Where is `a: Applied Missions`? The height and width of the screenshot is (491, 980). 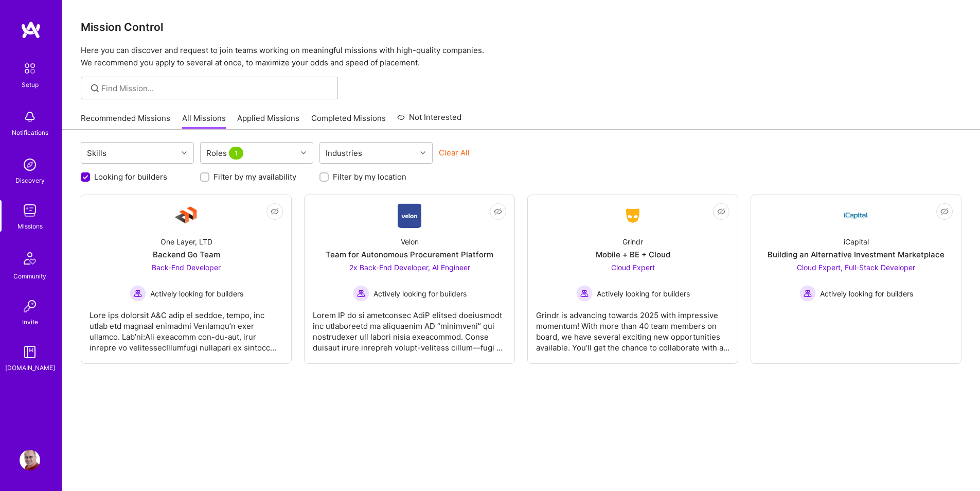
a: Applied Missions is located at coordinates (268, 121).